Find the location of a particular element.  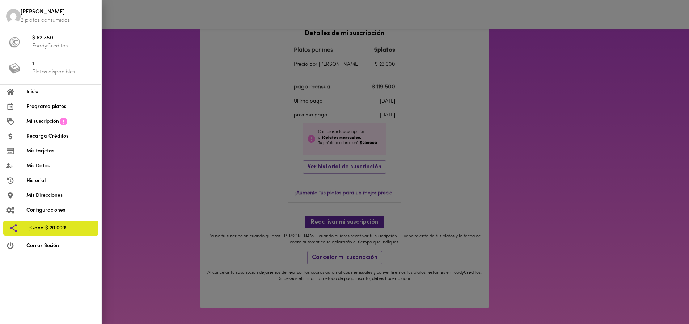

span: Configuraciones is located at coordinates (61, 211).